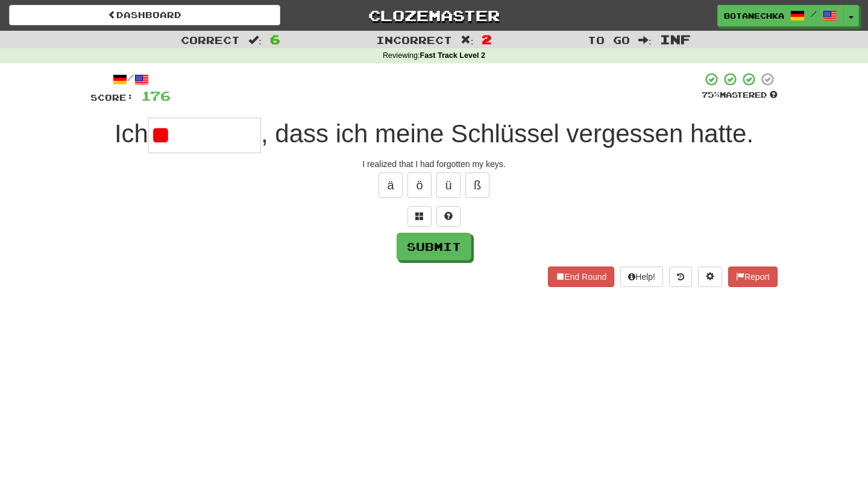 This screenshot has height=477, width=868. Describe the element at coordinates (641, 277) in the screenshot. I see `button: Help!` at that location.